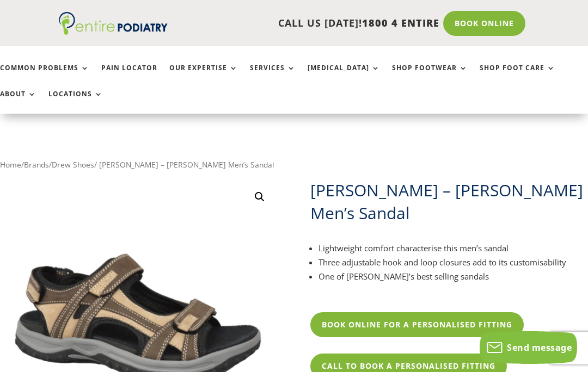  Describe the element at coordinates (517, 76) in the screenshot. I see `a: Shop Foot Care` at that location.